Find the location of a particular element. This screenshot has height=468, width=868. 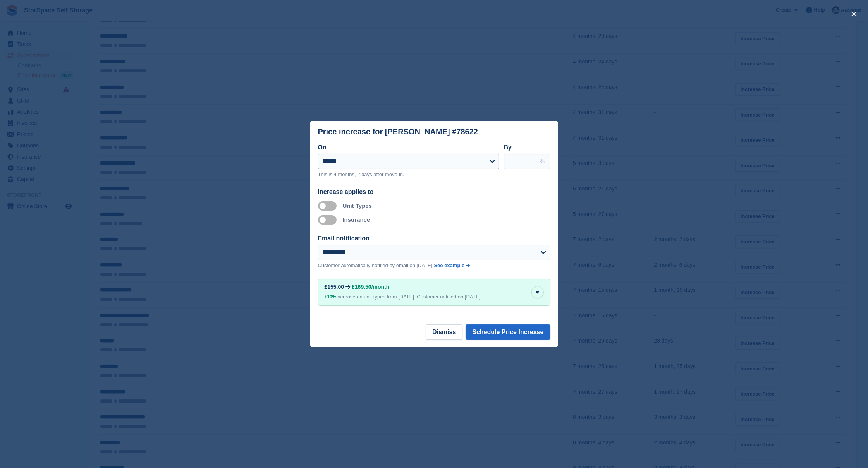

label: On is located at coordinates (322, 147).